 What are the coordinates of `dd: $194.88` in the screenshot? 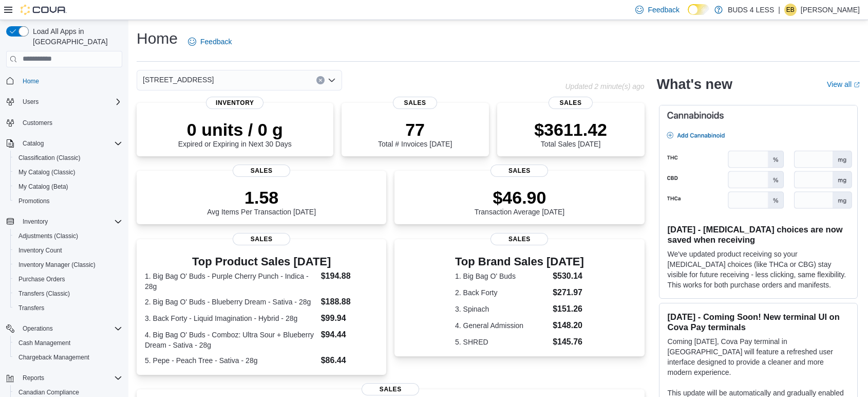 It's located at (350, 276).